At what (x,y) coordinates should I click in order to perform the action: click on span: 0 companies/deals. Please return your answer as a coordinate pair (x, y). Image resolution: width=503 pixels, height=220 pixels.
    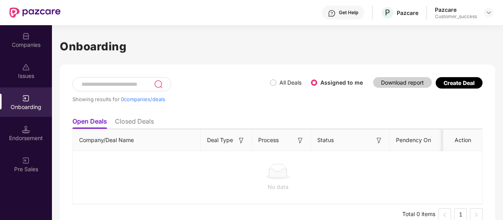
    Looking at the image, I should click on (143, 99).